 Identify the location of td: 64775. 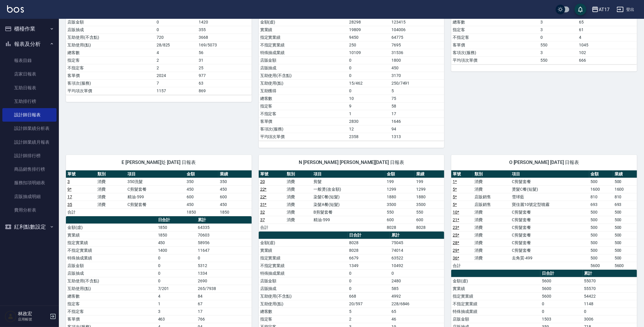
(417, 37).